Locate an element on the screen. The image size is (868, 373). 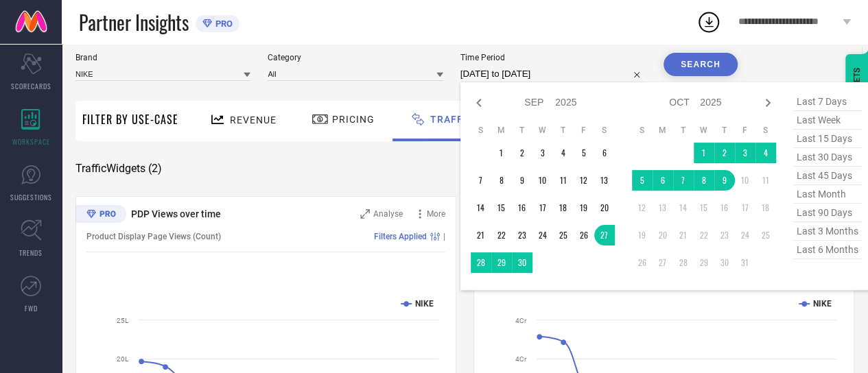
svg: Zoom is located at coordinates (365, 214).